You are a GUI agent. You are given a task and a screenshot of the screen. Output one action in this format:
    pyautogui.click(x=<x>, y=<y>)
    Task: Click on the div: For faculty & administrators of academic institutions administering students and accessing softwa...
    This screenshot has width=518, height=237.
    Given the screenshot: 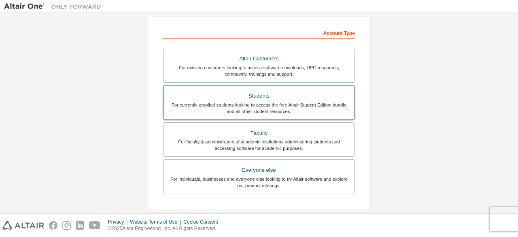 What is the action you would take?
    pyautogui.click(x=259, y=145)
    